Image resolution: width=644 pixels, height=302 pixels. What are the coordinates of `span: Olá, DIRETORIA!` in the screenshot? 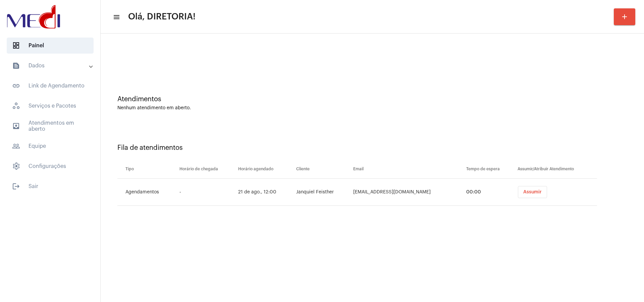 It's located at (161, 17).